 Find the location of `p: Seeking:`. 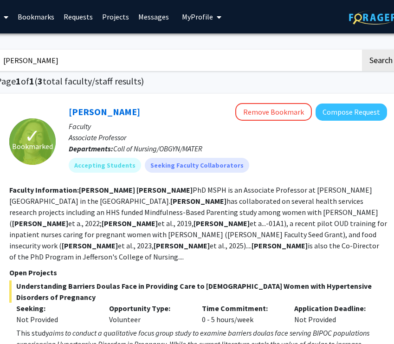

p: Seeking: is located at coordinates (56, 309).